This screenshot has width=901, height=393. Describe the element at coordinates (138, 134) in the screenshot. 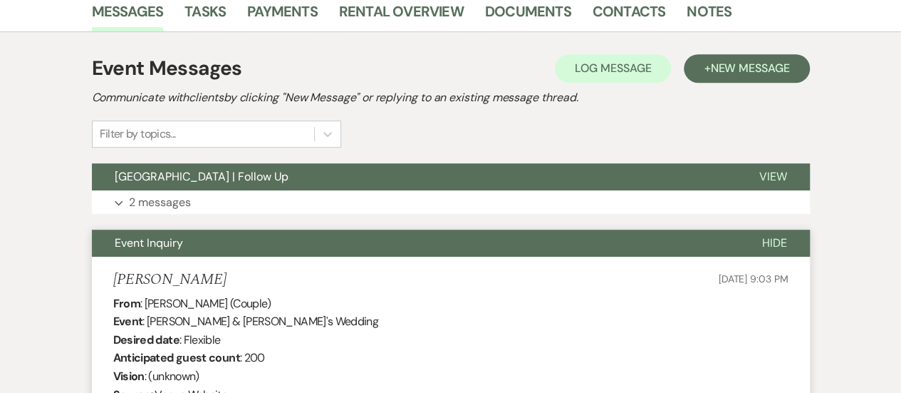

I see `div: Filter by topics...` at that location.